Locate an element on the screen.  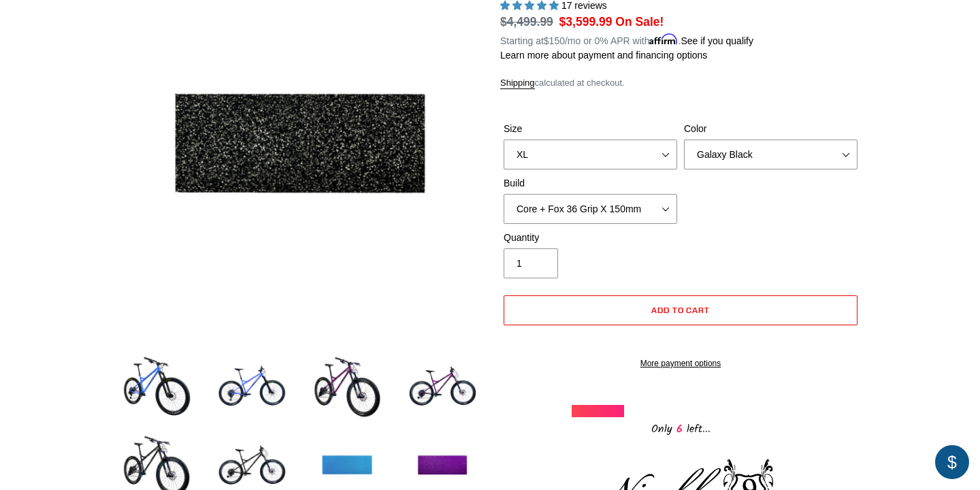
label: Quantity is located at coordinates (590, 237).